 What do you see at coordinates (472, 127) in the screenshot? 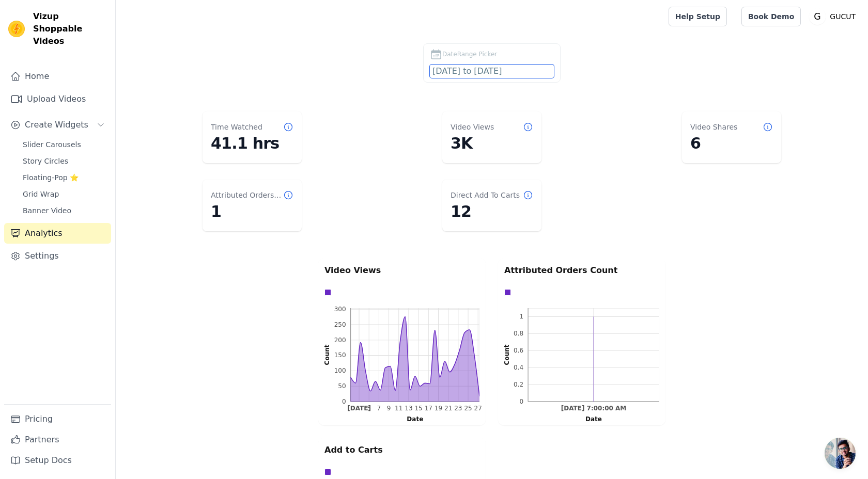
I see `dt: Video Views` at bounding box center [472, 127].